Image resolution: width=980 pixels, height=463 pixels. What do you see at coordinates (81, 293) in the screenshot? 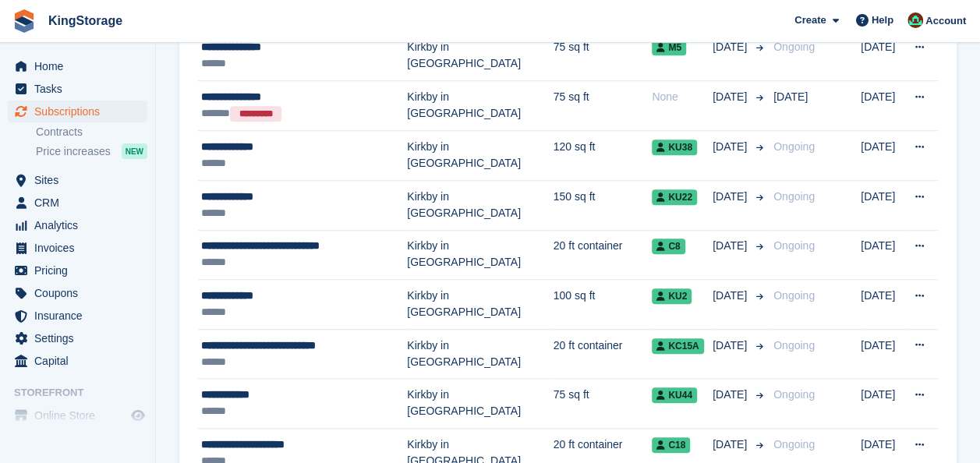
I see `span: Coupons` at bounding box center [81, 293].